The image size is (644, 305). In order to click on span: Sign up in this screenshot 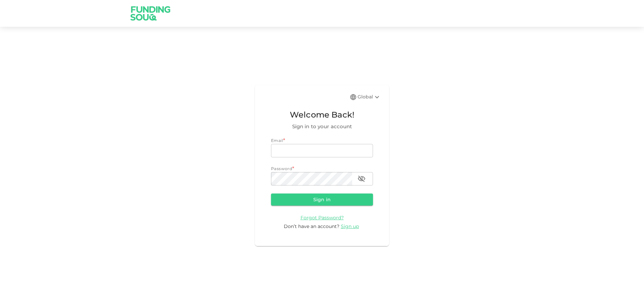, I will do `click(350, 227)`.